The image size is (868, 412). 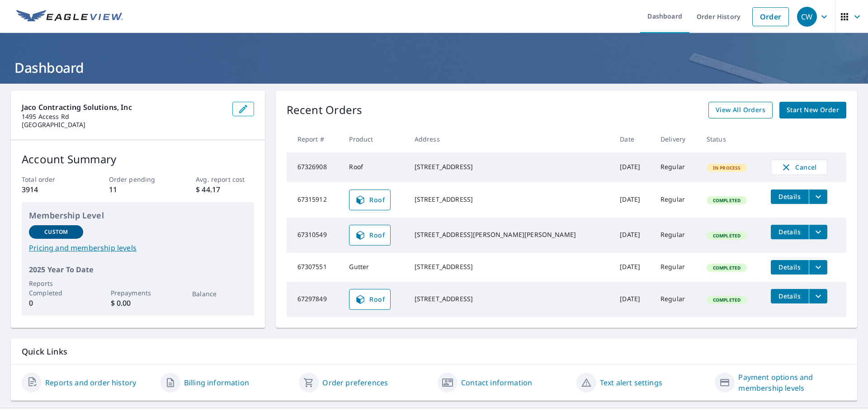 What do you see at coordinates (314, 299) in the screenshot?
I see `td: 67297849` at bounding box center [314, 299].